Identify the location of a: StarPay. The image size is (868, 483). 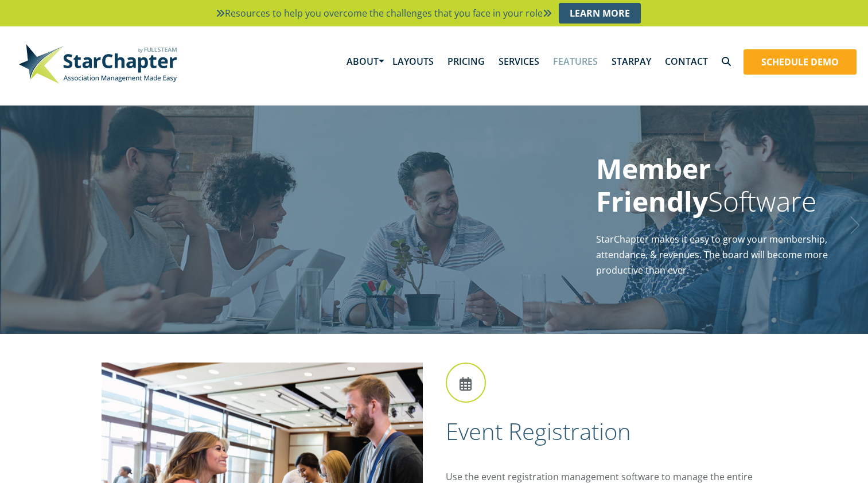
(631, 61).